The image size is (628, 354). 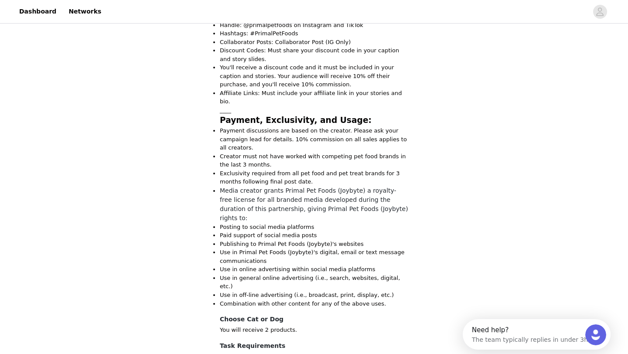 I want to click on li: Combination with other content for any of the above uses., so click(x=314, y=304).